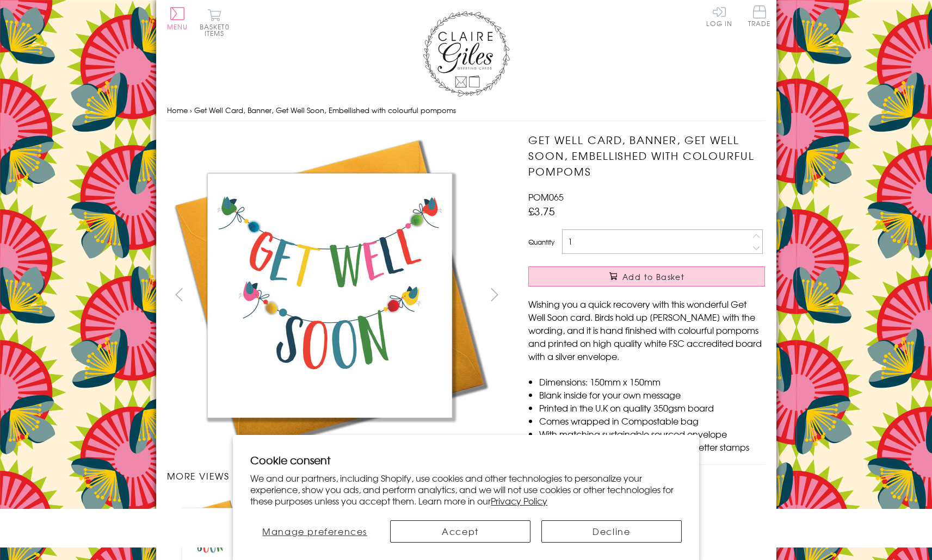 This screenshot has width=932, height=560. Describe the element at coordinates (214, 22) in the screenshot. I see `button: Basket0 items` at that location.